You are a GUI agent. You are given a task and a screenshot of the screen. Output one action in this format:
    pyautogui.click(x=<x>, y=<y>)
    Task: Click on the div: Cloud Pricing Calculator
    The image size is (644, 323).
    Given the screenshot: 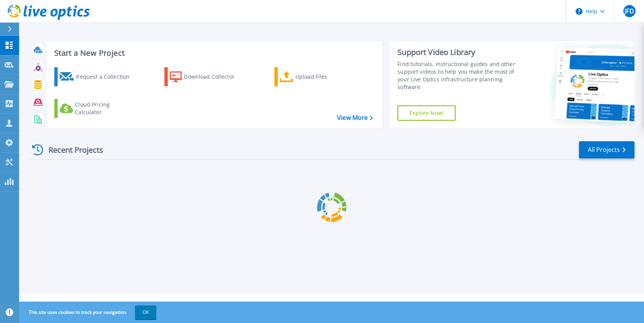 What is the action you would take?
    pyautogui.click(x=105, y=109)
    